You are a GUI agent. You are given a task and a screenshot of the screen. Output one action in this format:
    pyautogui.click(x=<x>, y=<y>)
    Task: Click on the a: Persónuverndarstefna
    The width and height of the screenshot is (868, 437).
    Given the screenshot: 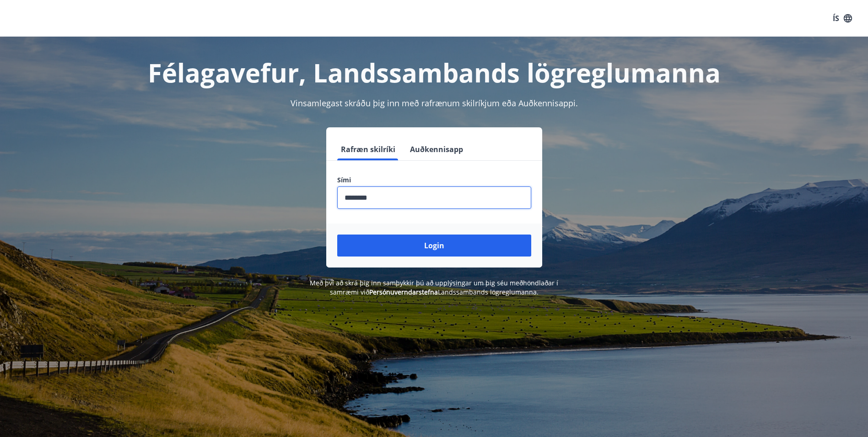 What is the action you would take?
    pyautogui.click(x=403, y=291)
    